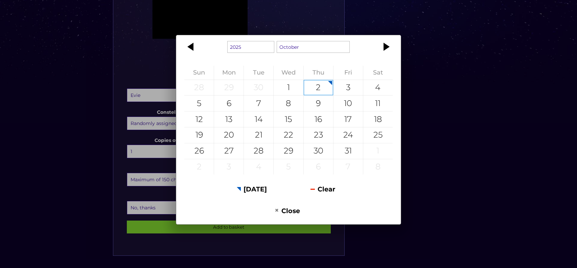 This screenshot has width=577, height=268. Describe the element at coordinates (318, 167) in the screenshot. I see `div: 6 November 2025` at that location.